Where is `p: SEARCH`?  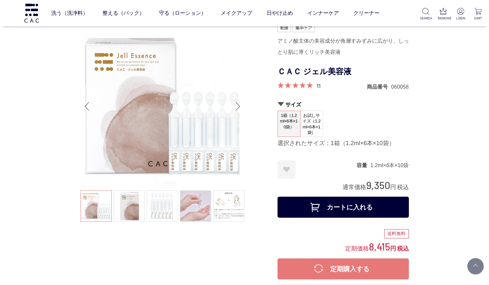 p: SEARCH is located at coordinates (426, 18).